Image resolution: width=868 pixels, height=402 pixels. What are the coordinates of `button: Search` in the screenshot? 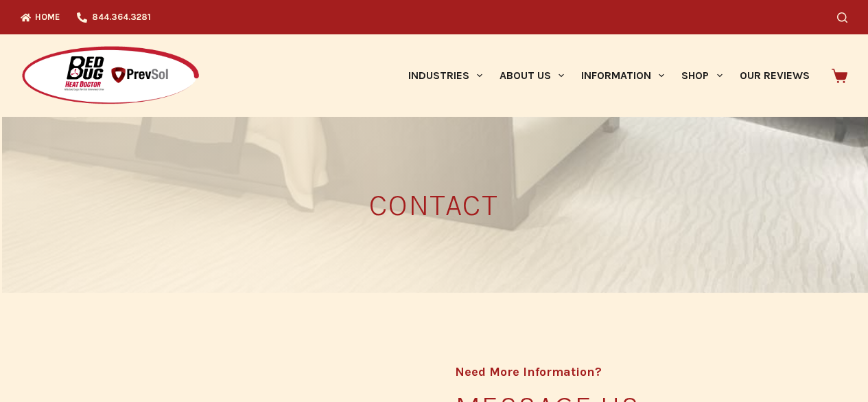 It's located at (842, 17).